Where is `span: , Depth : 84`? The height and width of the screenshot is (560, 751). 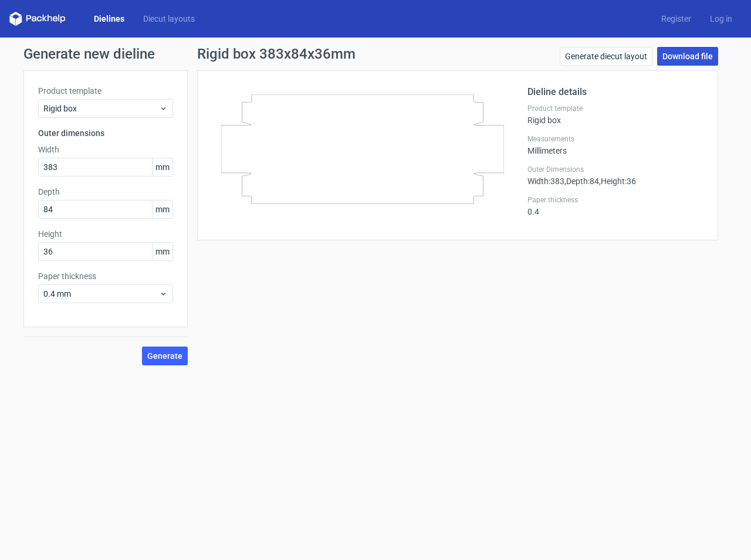 span: , Depth : 84 is located at coordinates (581, 181).